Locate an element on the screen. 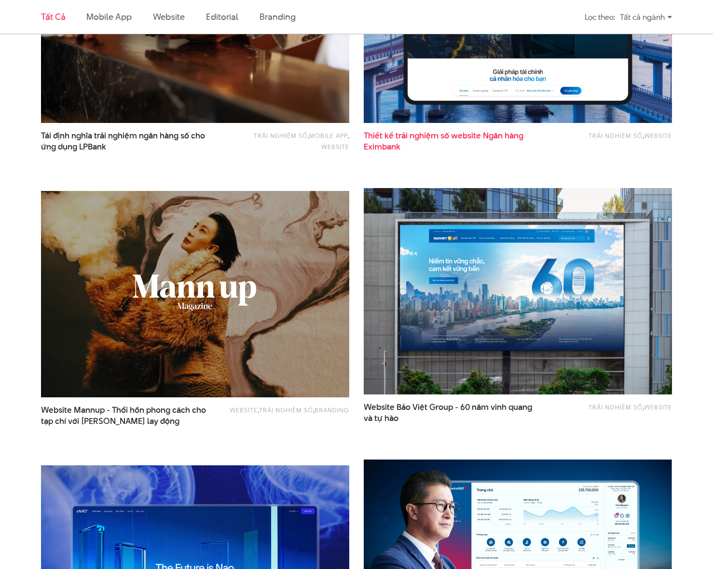 Image resolution: width=713 pixels, height=569 pixels. span: Tái định nghĩa trải nghiệm ngân hàng số cho is located at coordinates (125, 141).